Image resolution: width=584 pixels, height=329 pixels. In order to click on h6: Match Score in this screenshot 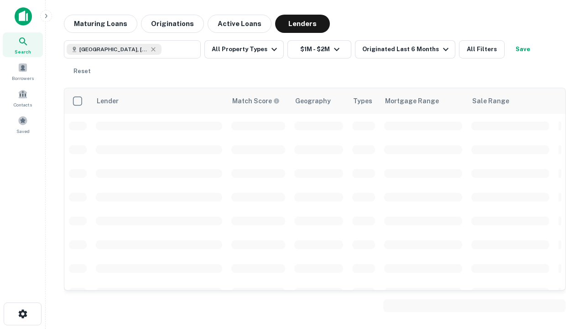, I will do `click(255, 101)`.